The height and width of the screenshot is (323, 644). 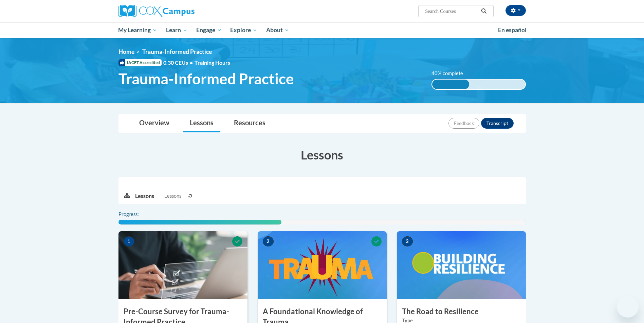 I want to click on span: Learn, so click(x=176, y=30).